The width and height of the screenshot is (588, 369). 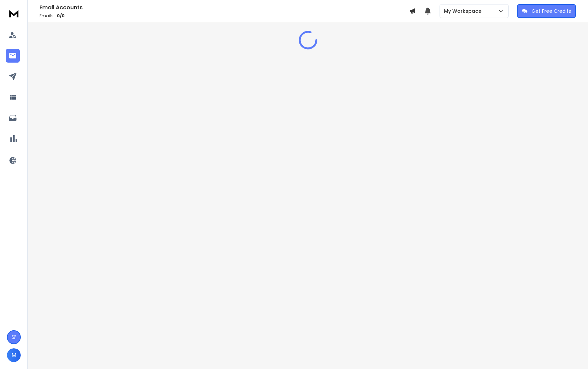 What do you see at coordinates (14, 355) in the screenshot?
I see `span: M` at bounding box center [14, 355].